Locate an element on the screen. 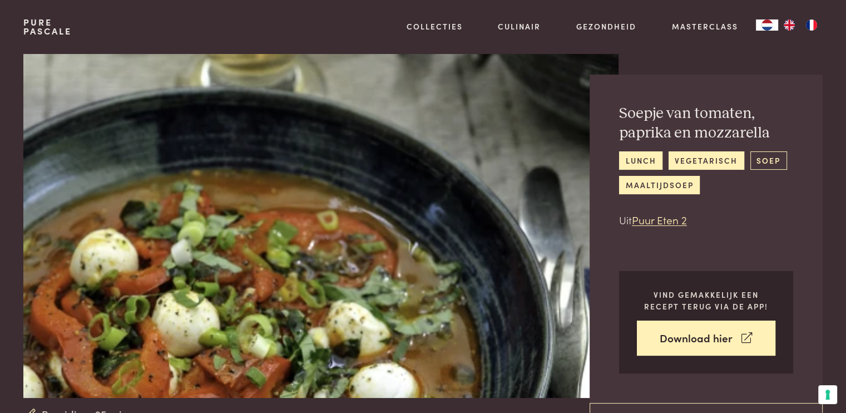 This screenshot has width=846, height=413. img: Soepje van tomaten, paprika en mozzarella is located at coordinates (320, 219).